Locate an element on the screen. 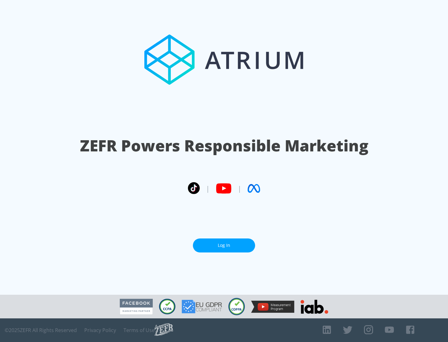 This screenshot has height=342, width=448. img: IAB is located at coordinates (314, 307).